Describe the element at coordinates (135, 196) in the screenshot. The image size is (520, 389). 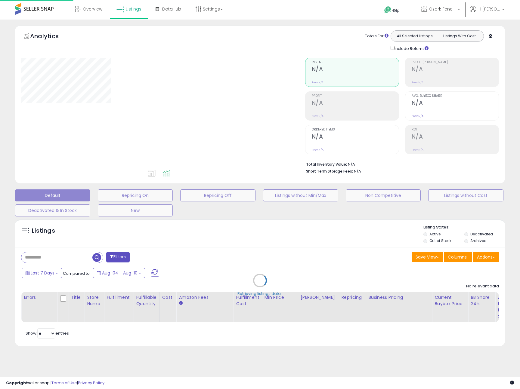
I see `button: Repricing On` at that location.